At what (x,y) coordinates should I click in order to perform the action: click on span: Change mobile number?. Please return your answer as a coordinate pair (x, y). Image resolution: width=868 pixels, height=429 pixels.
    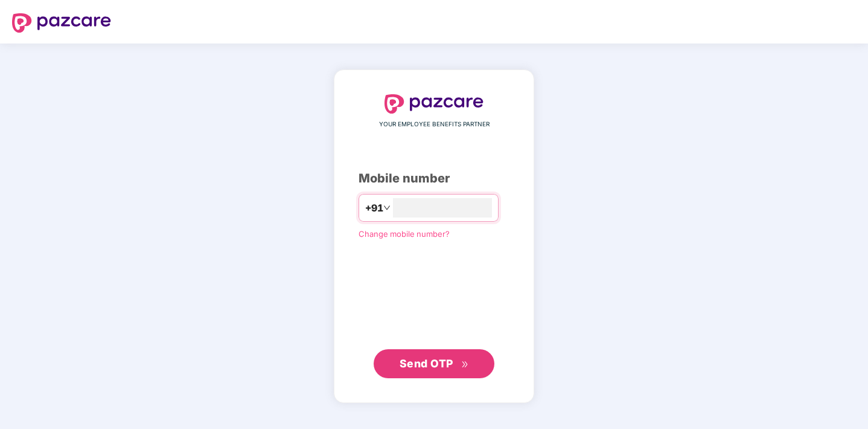
    Looking at the image, I should click on (404, 234).